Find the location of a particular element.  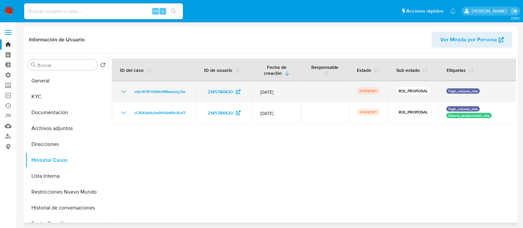

a: Notificaciones is located at coordinates (452, 11).